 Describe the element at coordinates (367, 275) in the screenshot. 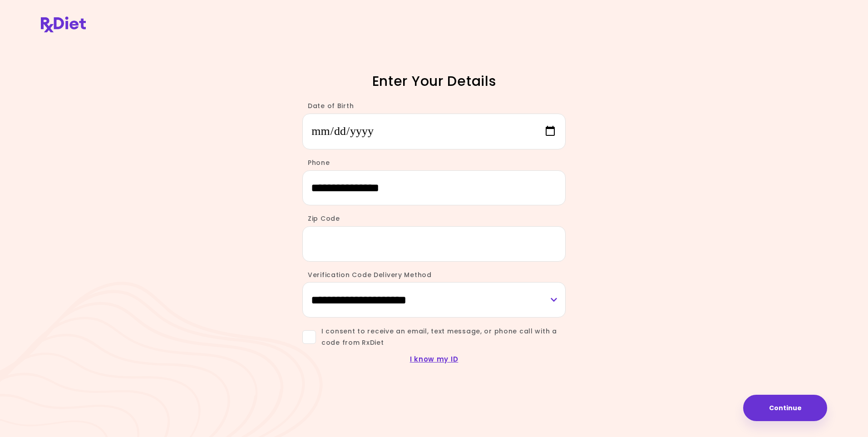

I see `label: Verification Code Delivery Method` at that location.